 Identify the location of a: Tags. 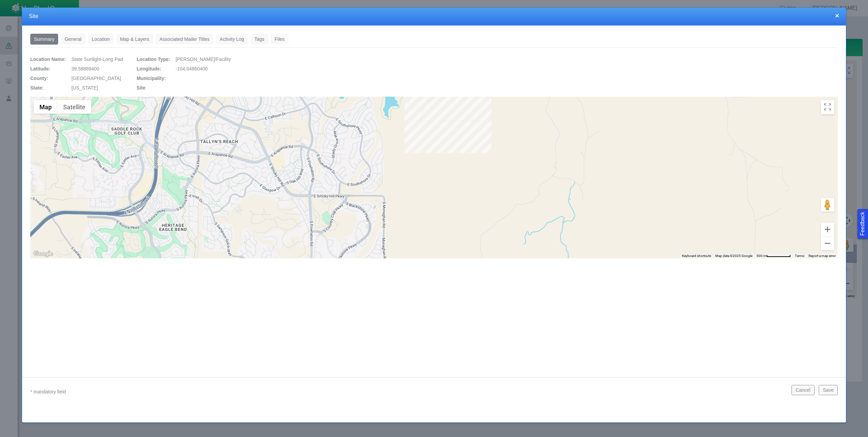
(259, 39).